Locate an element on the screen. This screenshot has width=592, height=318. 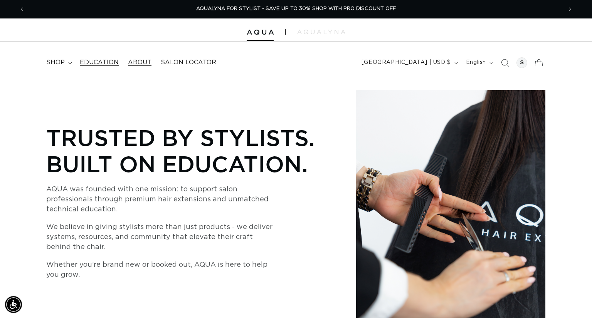
summary: Search is located at coordinates (505, 63).